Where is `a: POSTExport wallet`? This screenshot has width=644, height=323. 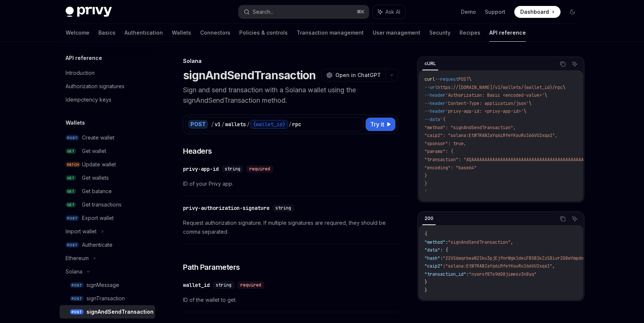
a: POSTExport wallet is located at coordinates (107, 218).